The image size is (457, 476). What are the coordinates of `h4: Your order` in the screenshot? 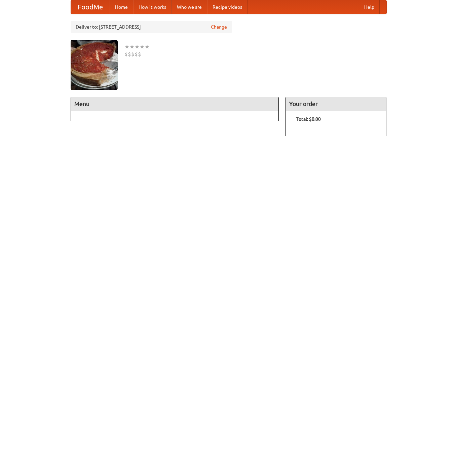 It's located at (336, 104).